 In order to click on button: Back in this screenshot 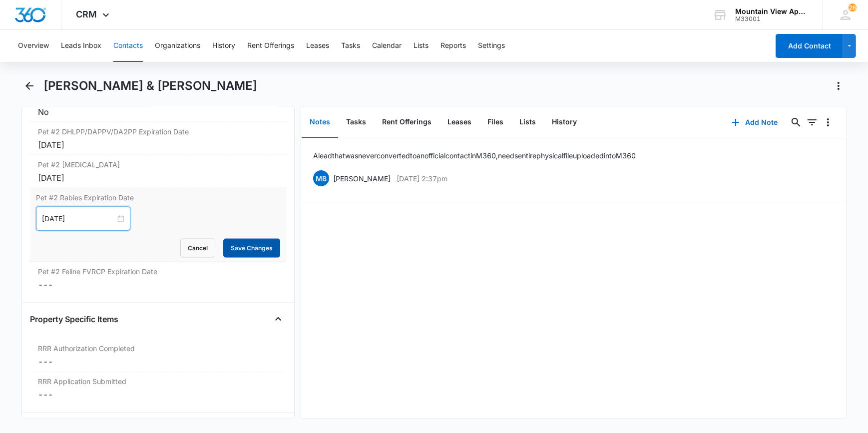, I will do `click(29, 86)`.